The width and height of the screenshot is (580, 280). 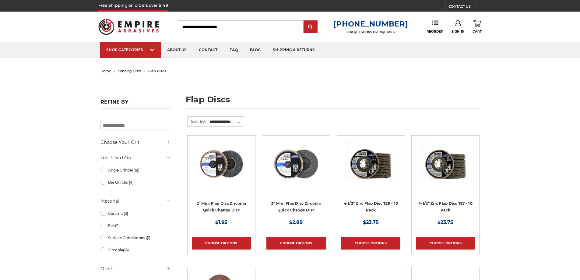 I want to click on a: BHA 3" Quick Change 60 Grit Flap Disc for Fine Grinding and Finishing, so click(x=296, y=169).